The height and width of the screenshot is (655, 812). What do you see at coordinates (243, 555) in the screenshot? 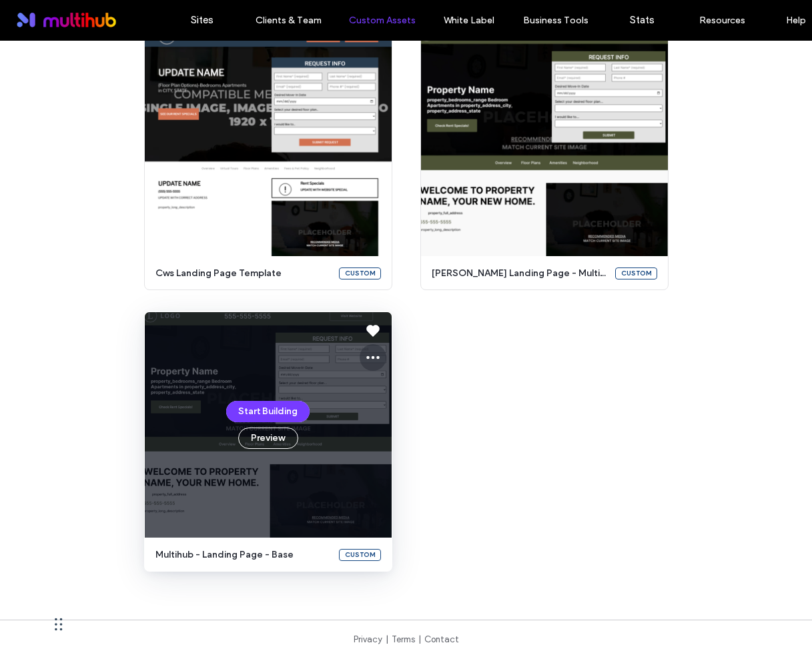
I see `span: multihub - landing page - base` at bounding box center [243, 555].